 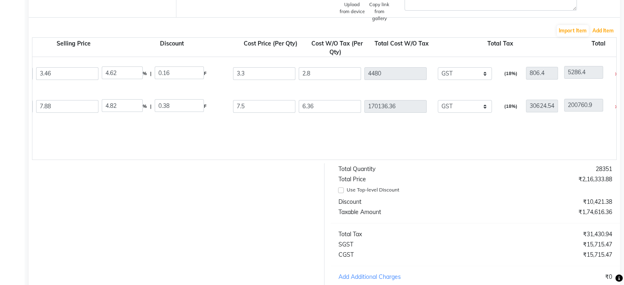 What do you see at coordinates (547, 169) in the screenshot?
I see `div: 28351` at bounding box center [547, 169].